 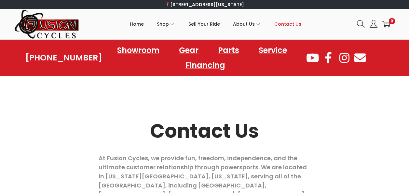 I want to click on span: Contact Us, so click(x=288, y=24).